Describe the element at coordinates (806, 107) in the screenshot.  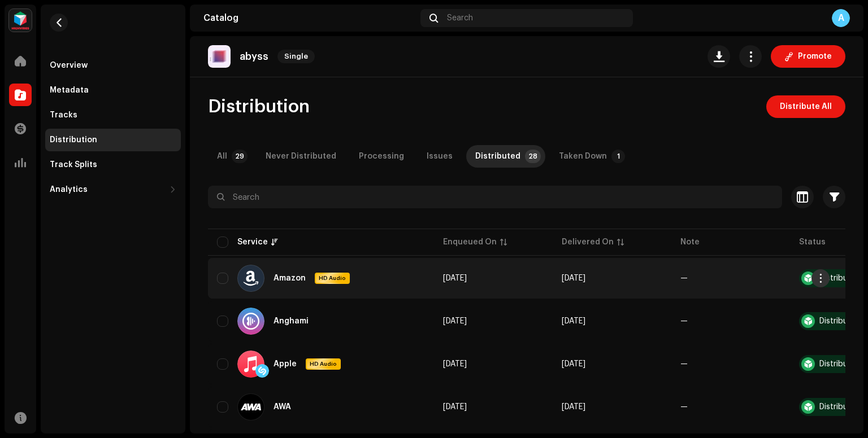
I see `button: Distribute All` at that location.